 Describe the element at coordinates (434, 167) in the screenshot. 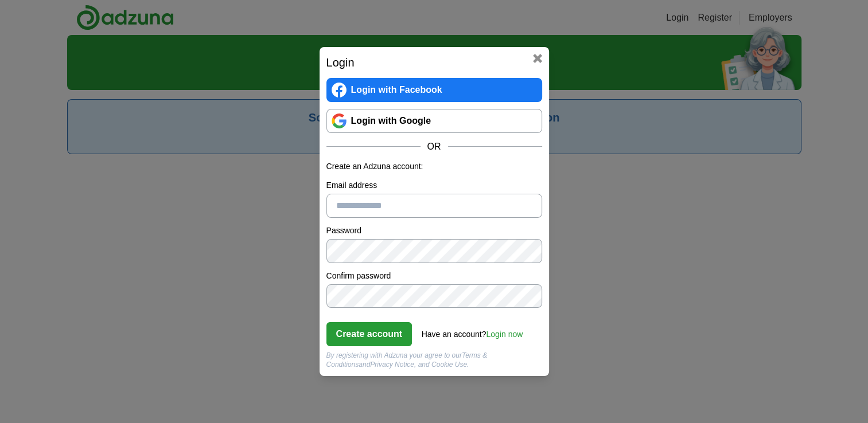

I see `p: Create an Adzuna account:` at that location.